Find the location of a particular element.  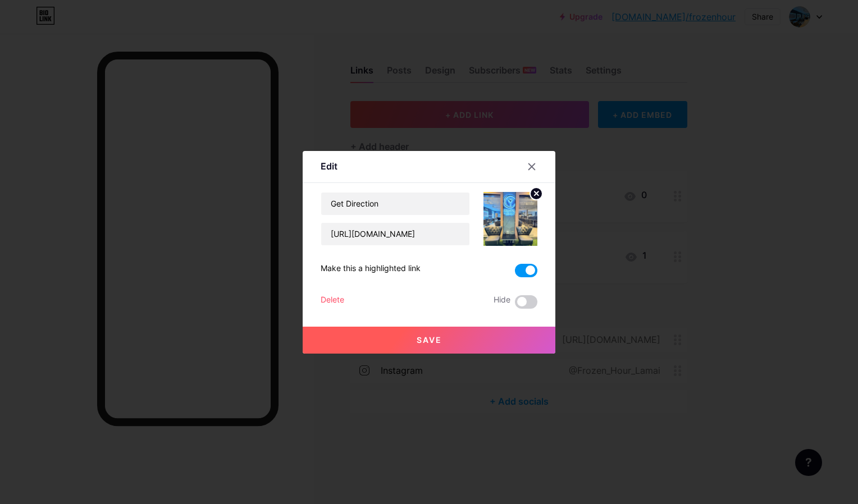

div: Make this a highlighted link is located at coordinates (371, 271).